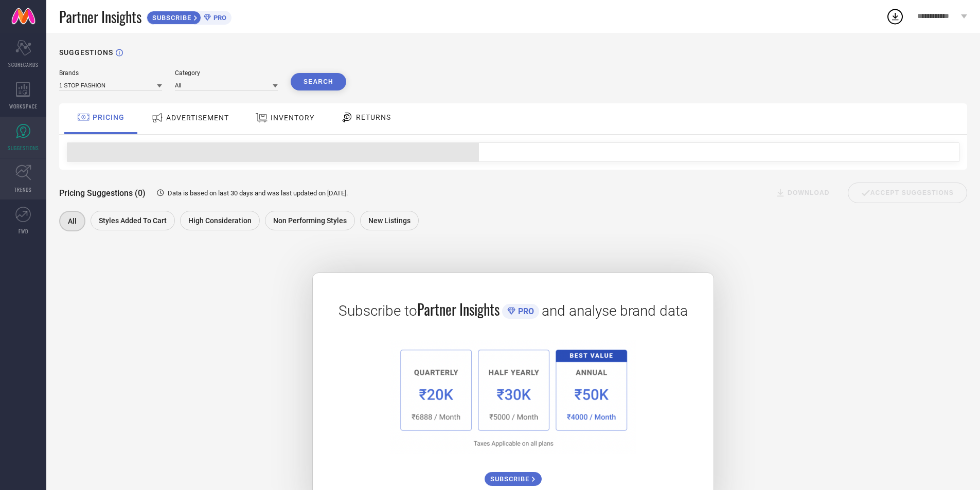 This screenshot has height=490, width=980. Describe the element at coordinates (389, 220) in the screenshot. I see `span: New Listings` at that location.